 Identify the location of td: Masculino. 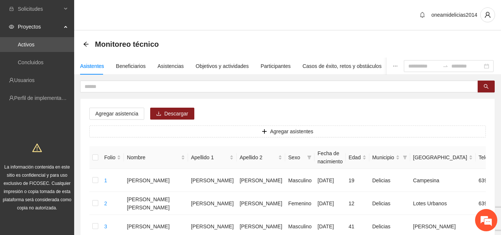
(299, 180).